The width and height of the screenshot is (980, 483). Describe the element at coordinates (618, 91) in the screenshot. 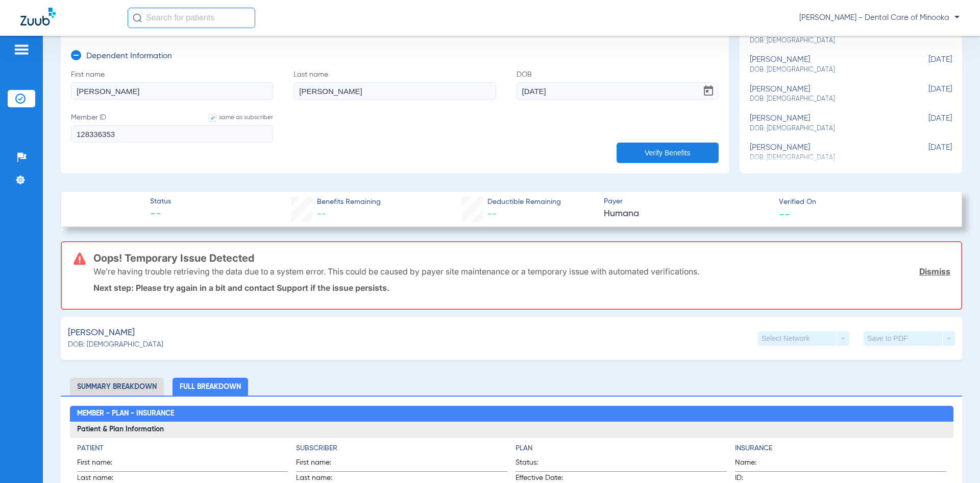

I see `input: DOBOpen calendar` at that location.